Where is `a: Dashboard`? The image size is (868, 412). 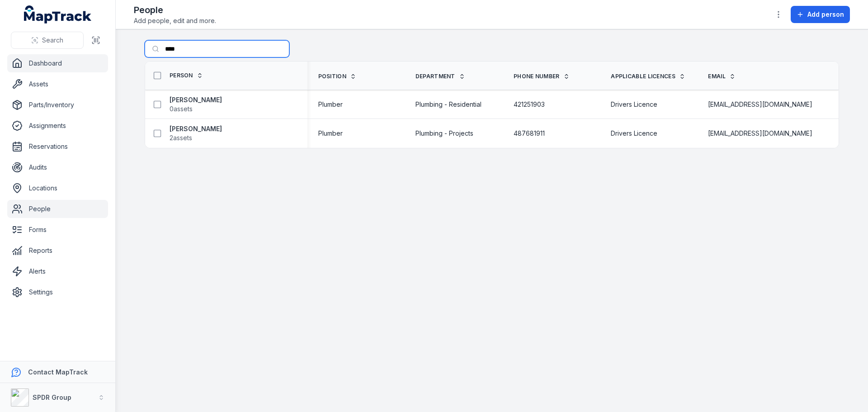
a: Dashboard is located at coordinates (57, 63).